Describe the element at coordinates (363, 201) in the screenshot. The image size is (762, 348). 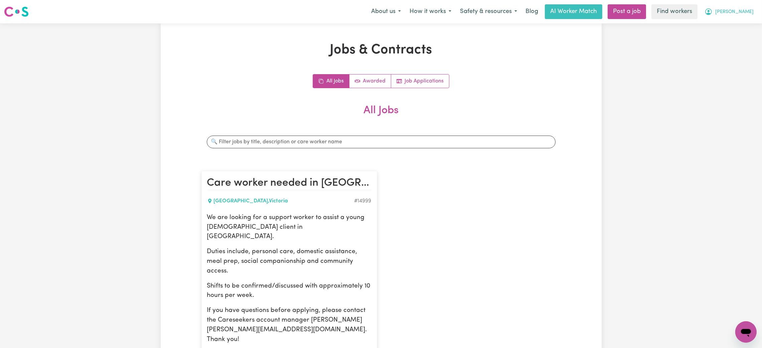
I see `div: Job ID #14999` at that location.